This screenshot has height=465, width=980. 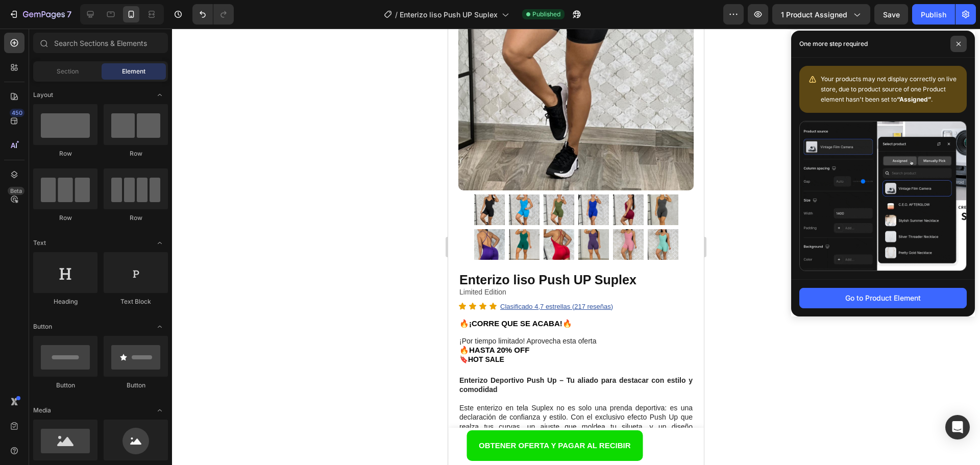 I want to click on div: Publish, so click(x=933, y=14).